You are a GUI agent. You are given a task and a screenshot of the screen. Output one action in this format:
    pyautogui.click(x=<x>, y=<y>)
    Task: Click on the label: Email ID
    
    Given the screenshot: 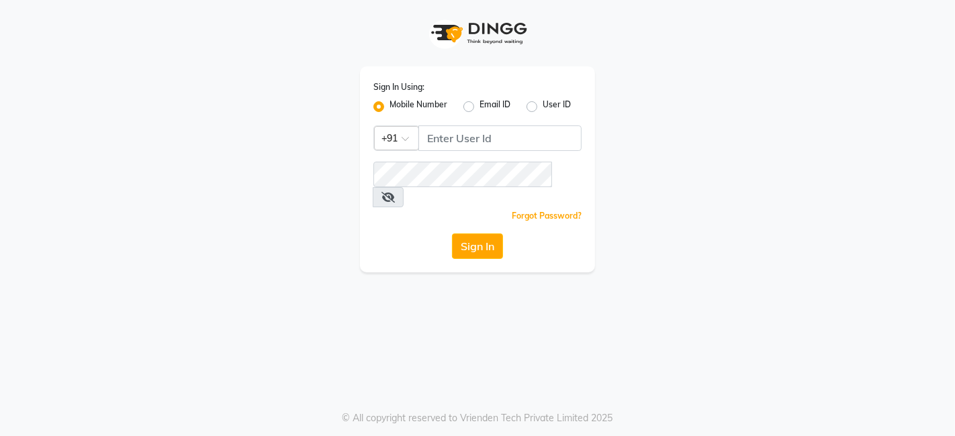 What is the action you would take?
    pyautogui.click(x=495, y=107)
    